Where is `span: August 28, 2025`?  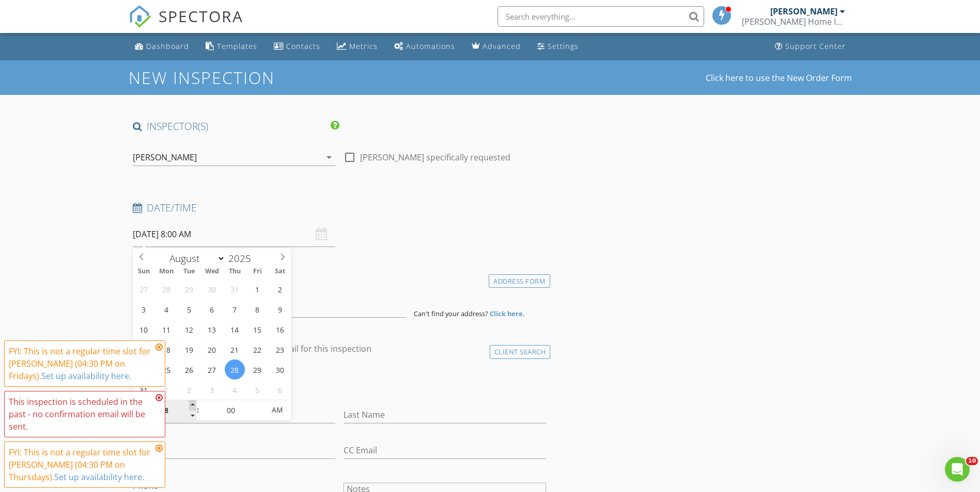 span: August 28, 2025 is located at coordinates (235, 370).